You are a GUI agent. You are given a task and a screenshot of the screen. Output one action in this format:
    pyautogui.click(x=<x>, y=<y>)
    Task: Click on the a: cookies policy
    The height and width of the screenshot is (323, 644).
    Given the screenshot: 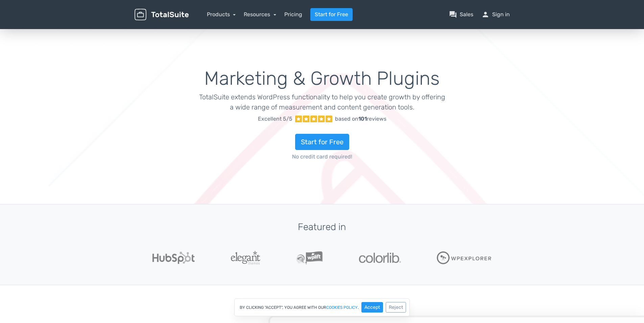 What is the action you would take?
    pyautogui.click(x=342, y=307)
    